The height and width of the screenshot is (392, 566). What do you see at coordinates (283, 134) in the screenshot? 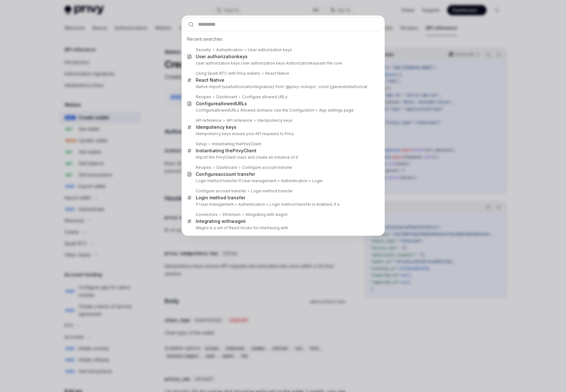
I see `p: Idempotency keys ensure your API requests to Privy` at bounding box center [283, 134].